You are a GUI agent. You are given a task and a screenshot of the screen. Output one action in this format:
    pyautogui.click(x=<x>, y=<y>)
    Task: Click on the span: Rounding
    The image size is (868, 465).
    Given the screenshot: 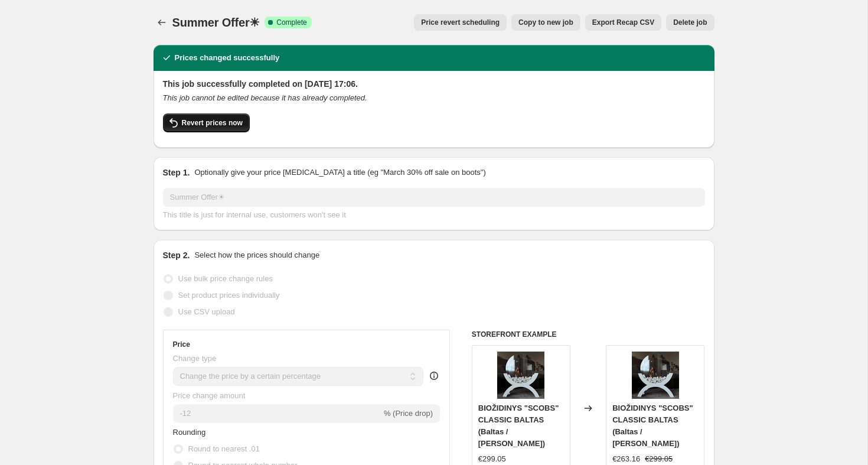 What is the action you would take?
    pyautogui.click(x=189, y=432)
    